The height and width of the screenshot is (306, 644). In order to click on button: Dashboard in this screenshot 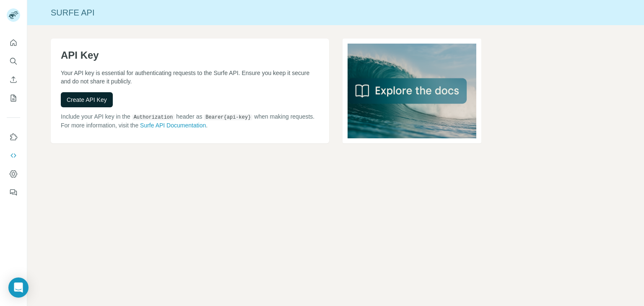, I will do `click(13, 175)`.